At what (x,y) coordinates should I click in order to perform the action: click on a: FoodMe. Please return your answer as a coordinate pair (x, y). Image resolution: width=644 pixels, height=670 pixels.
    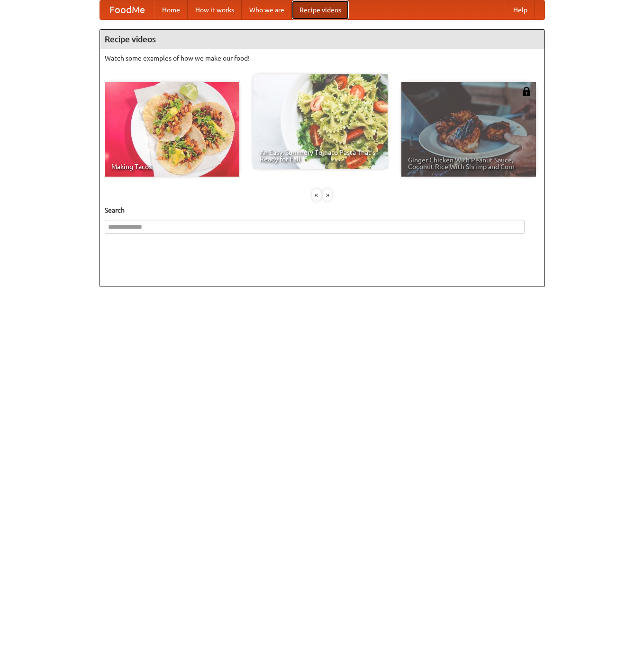
    Looking at the image, I should click on (127, 10).